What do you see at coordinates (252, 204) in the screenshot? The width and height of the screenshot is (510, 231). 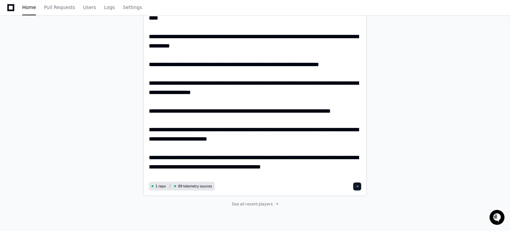 I see `span: See all recent players` at bounding box center [252, 204].